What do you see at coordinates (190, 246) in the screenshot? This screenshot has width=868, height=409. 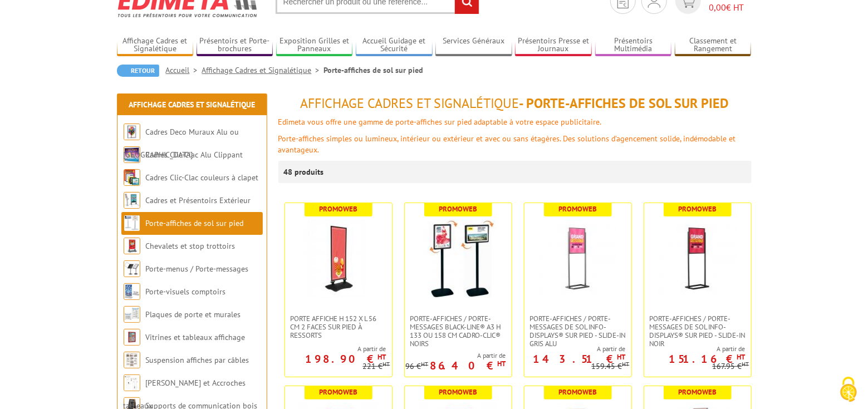 I see `a: Chevalets et stop trottoirs` at bounding box center [190, 246].